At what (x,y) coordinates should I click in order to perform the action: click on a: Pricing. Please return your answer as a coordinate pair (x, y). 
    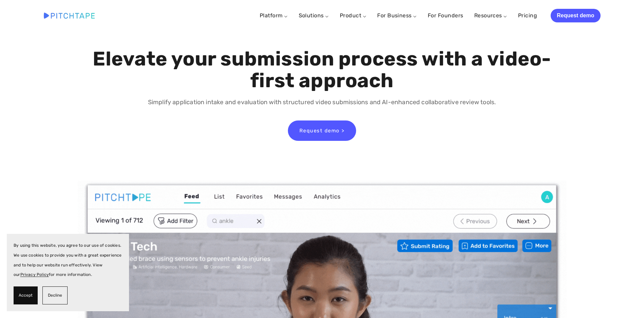
    Looking at the image, I should click on (528, 16).